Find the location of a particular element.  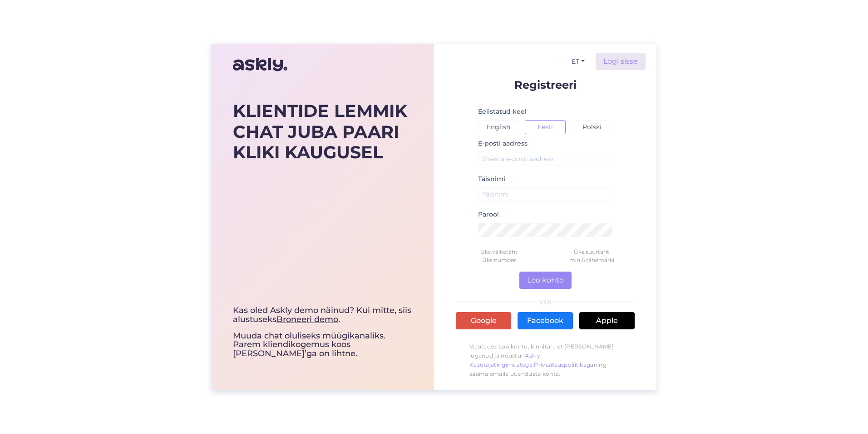

input: Sisesta e-posti aadress is located at coordinates (545, 159).